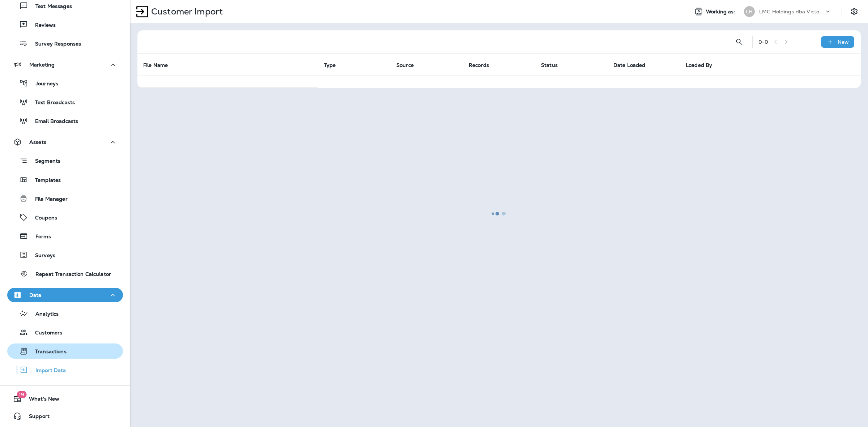 The height and width of the screenshot is (427, 868). I want to click on p: Surveys, so click(41, 256).